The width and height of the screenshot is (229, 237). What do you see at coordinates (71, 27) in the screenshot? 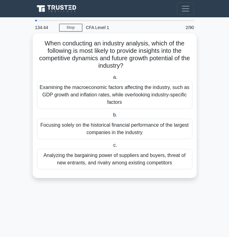
I see `a: Stop` at bounding box center [71, 27].